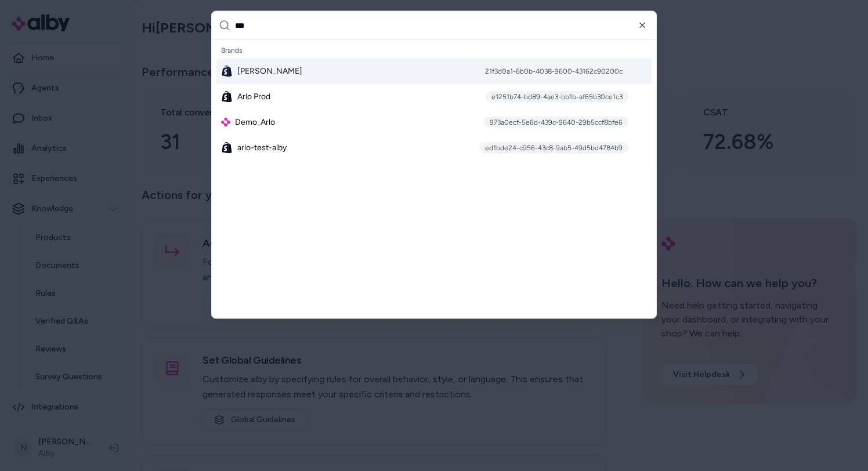 The height and width of the screenshot is (471, 868). I want to click on span: Demo_Arlo, so click(255, 123).